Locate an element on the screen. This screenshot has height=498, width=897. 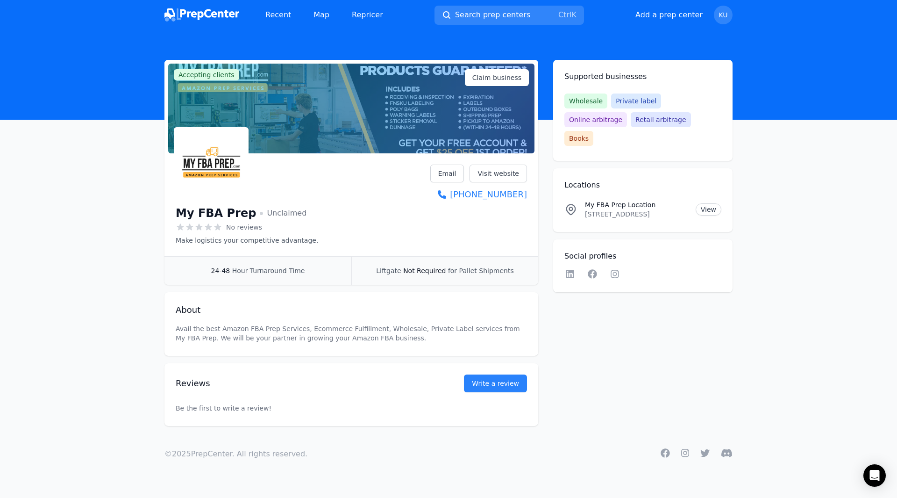
div: Open Intercom Messenger is located at coordinates (875, 475).